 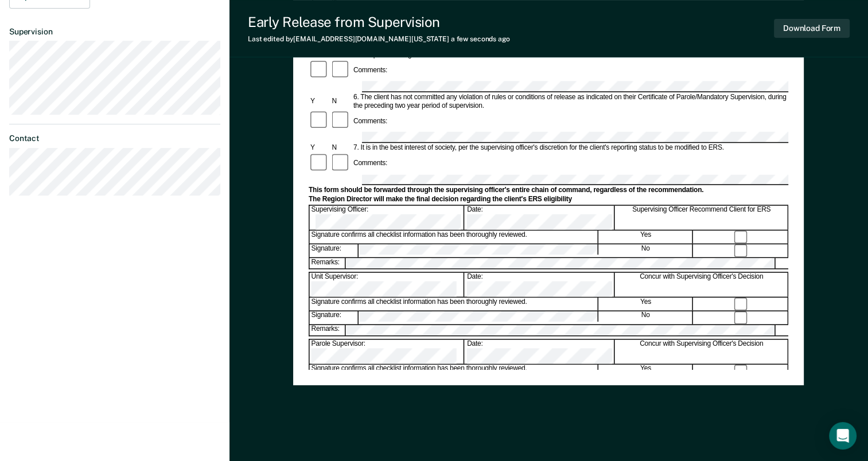 I want to click on div: Early Release from Supervision, so click(x=379, y=22).